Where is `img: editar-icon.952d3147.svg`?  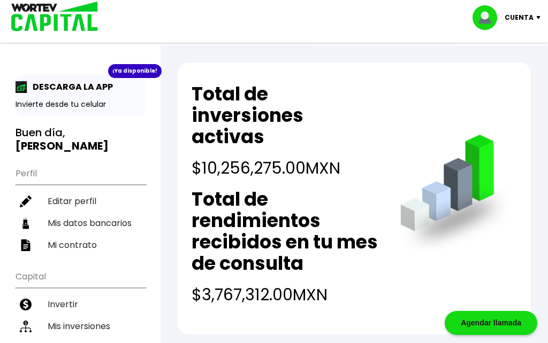
img: editar-icon.952d3147.svg is located at coordinates (26, 202).